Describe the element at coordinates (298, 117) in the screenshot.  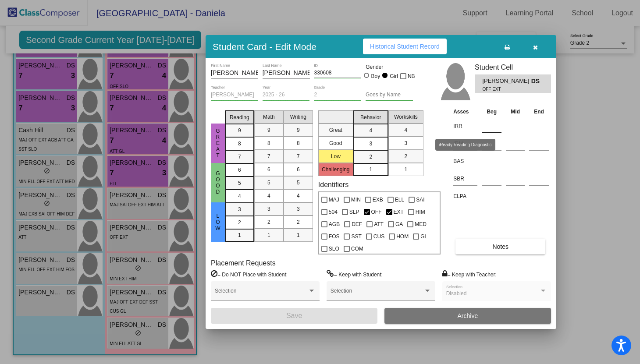
I see `span: Writing` at that location.